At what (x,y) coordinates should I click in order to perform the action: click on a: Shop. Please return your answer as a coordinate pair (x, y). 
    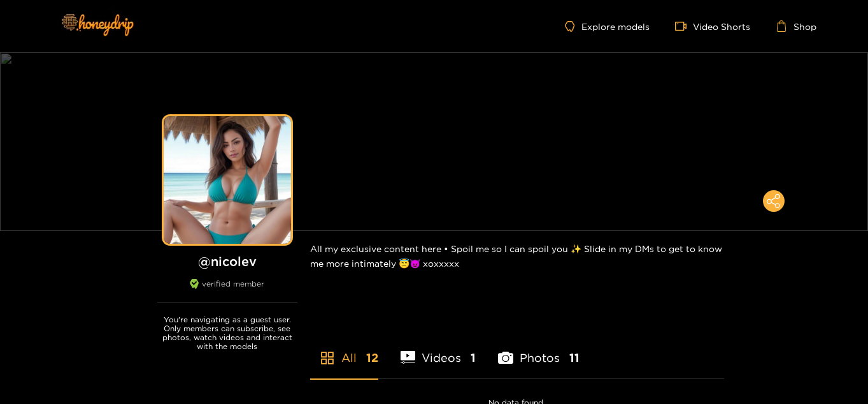
    Looking at the image, I should click on (796, 26).